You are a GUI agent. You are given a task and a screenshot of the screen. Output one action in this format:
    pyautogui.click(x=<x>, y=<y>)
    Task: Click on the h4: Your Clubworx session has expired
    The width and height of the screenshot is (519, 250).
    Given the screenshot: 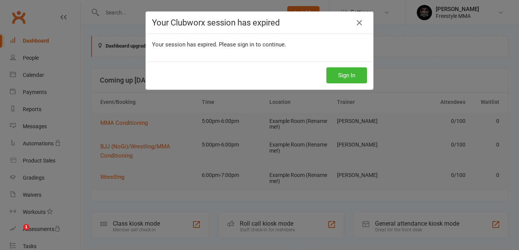 What is the action you would take?
    pyautogui.click(x=260, y=22)
    